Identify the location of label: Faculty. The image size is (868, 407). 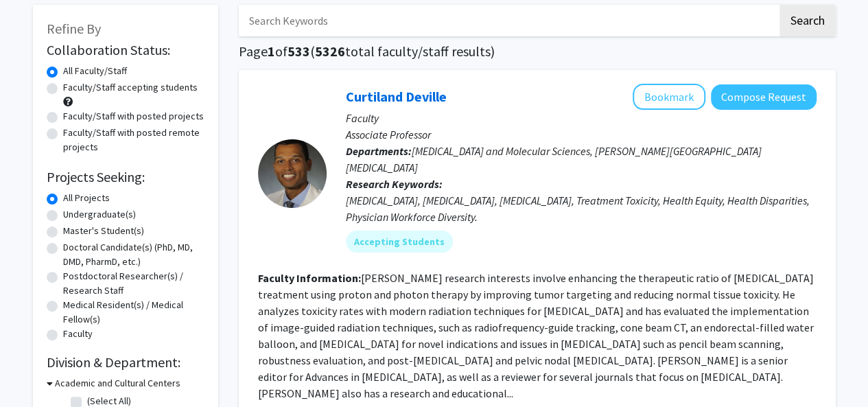
(78, 333).